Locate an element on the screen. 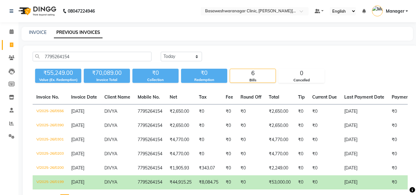  span: Tip is located at coordinates (302, 97).